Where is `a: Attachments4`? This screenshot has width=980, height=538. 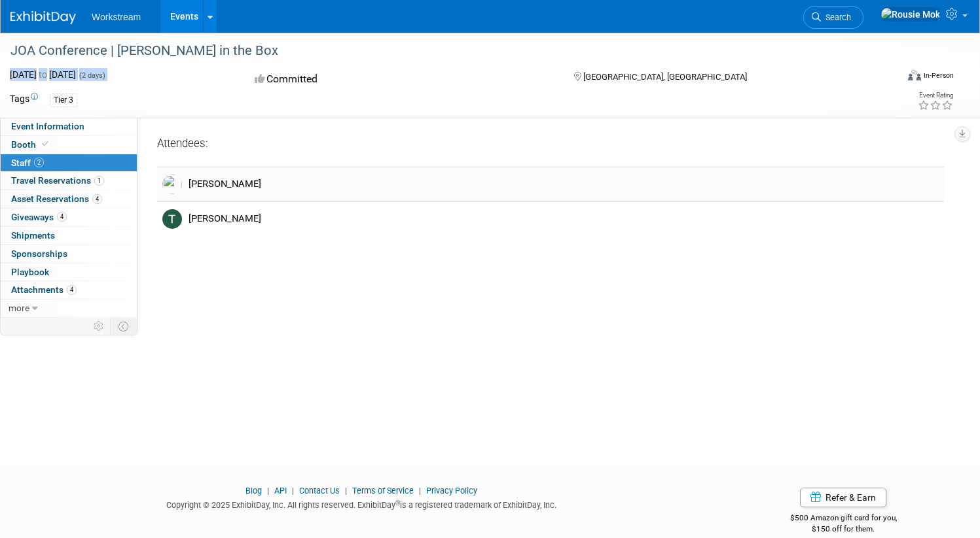
a: Attachments4 is located at coordinates (69, 290).